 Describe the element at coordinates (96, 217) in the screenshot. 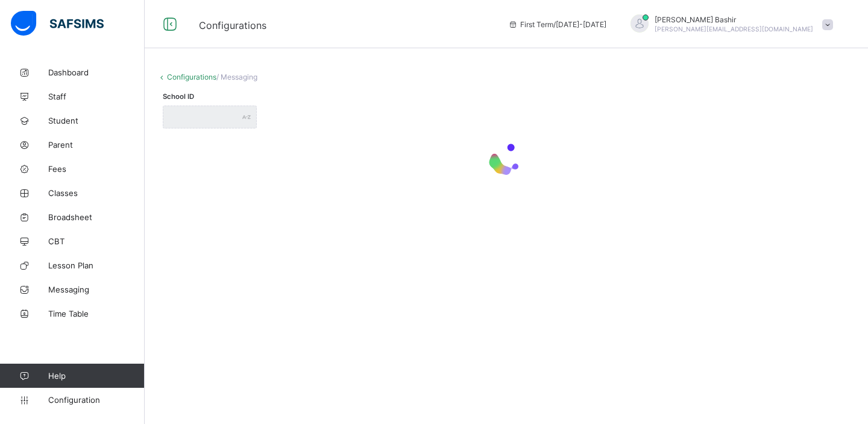

I see `span: Broadsheet` at that location.